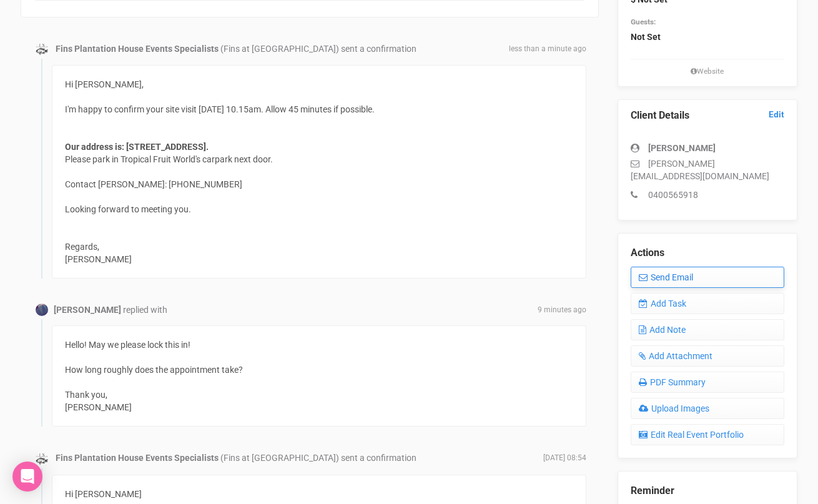  What do you see at coordinates (319, 209) in the screenshot?
I see `div: Looking forward to meeting you.` at bounding box center [319, 209].